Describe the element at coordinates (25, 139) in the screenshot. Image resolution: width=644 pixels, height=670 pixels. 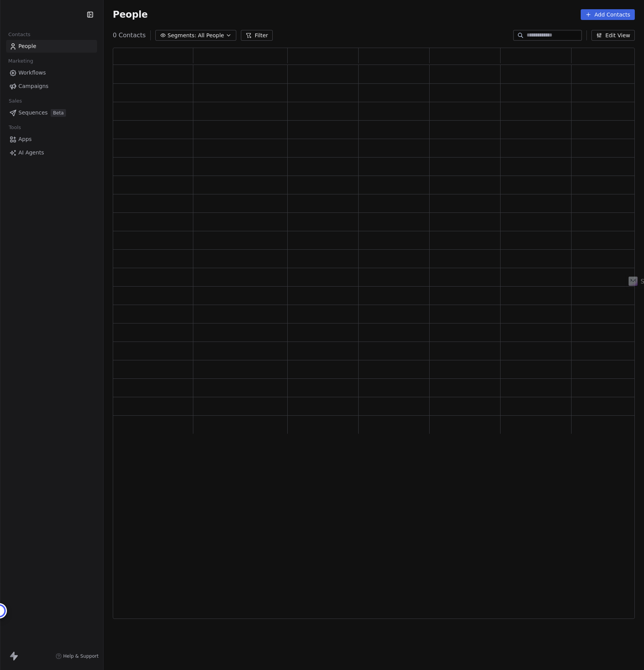
I see `span: Apps` at that location.